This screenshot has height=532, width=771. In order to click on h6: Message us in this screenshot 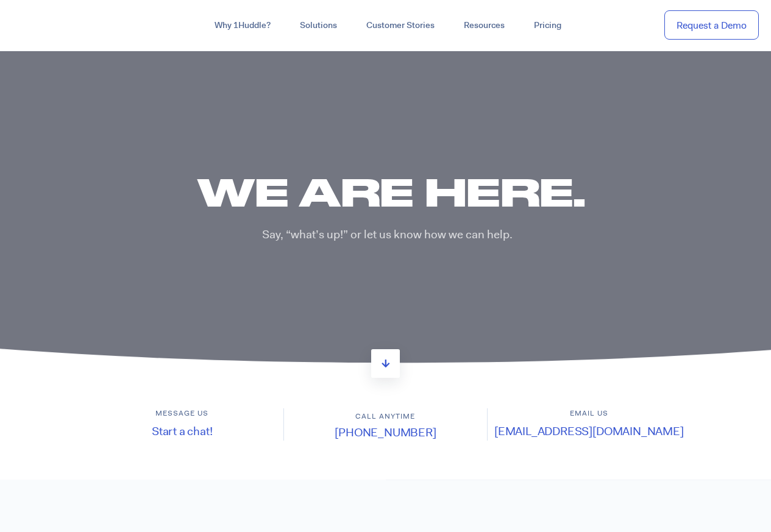, I will do `click(182, 414)`.